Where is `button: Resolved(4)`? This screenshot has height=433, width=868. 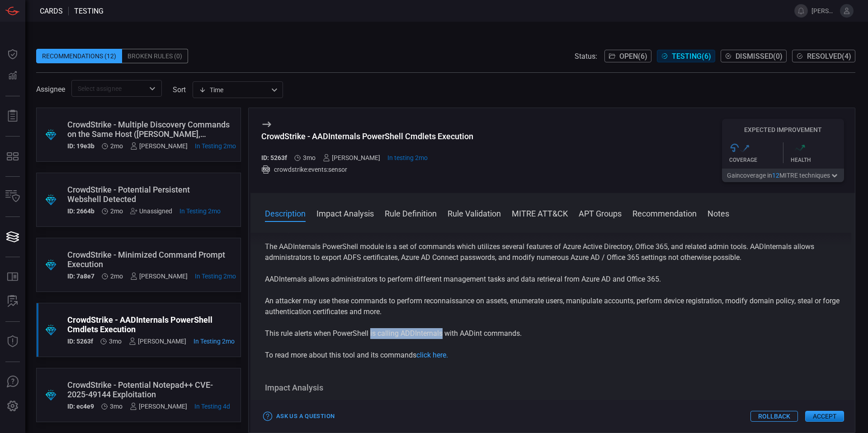
button: Resolved(4) is located at coordinates (823, 56).